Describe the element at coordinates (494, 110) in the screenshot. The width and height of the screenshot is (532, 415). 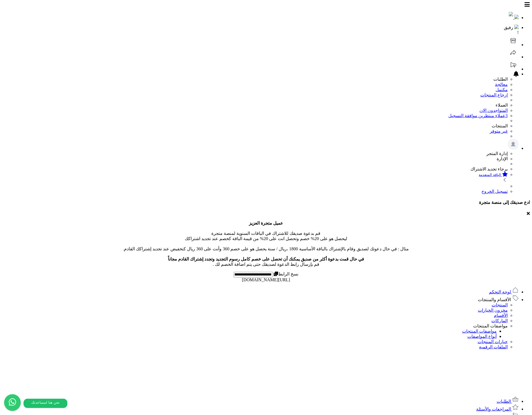
I see `a: المتواجدون الان` at that location.